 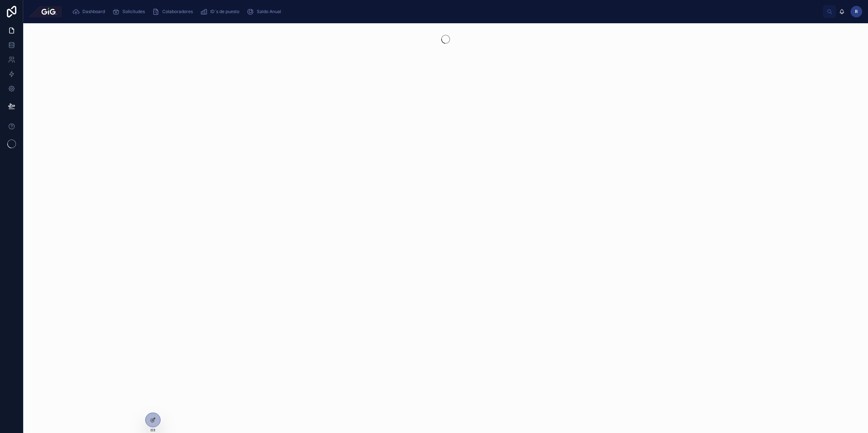 I want to click on a: Dashboard, so click(x=90, y=12).